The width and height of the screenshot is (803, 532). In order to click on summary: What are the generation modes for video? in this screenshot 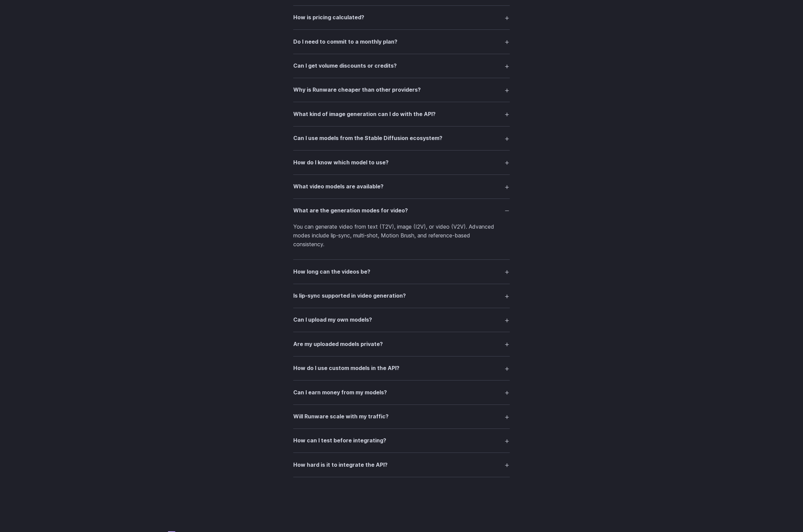, I will do `click(401, 210)`.